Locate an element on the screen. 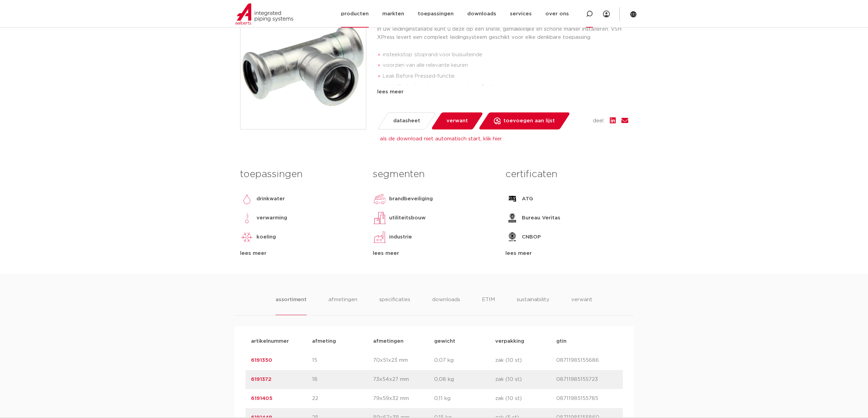 The height and width of the screenshot is (418, 868). p: 22 is located at coordinates (342, 398).